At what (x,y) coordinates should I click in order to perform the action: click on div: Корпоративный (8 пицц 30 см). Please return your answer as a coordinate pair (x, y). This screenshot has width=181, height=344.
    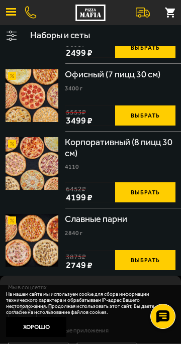
    Looking at the image, I should click on (120, 148).